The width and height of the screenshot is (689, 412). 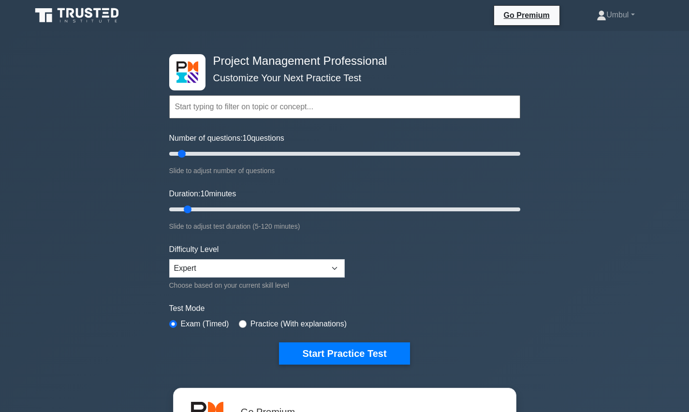 What do you see at coordinates (345, 226) in the screenshot?
I see `div: Slide to adjust test duration (5-120 minutes)` at bounding box center [345, 226].